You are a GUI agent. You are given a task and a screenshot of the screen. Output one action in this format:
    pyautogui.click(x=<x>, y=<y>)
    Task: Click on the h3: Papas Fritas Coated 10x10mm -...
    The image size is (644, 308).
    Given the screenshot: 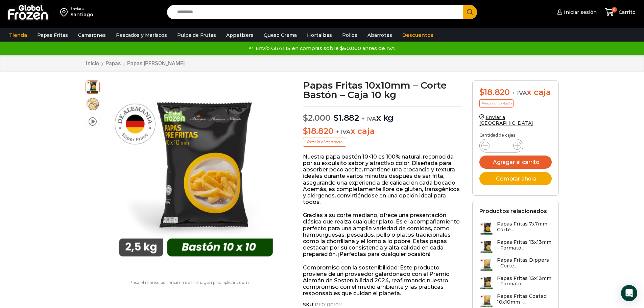 What is the action you would take?
    pyautogui.click(x=525, y=299)
    